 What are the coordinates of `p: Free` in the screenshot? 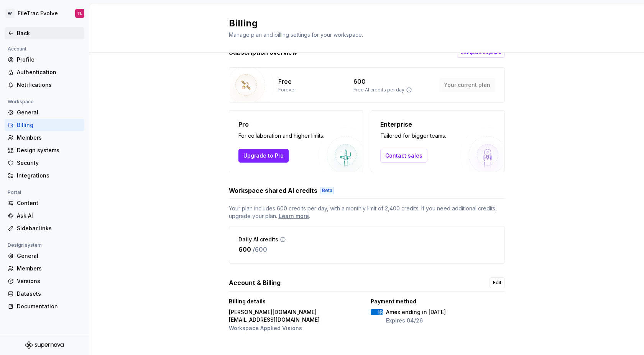 It's located at (285, 81).